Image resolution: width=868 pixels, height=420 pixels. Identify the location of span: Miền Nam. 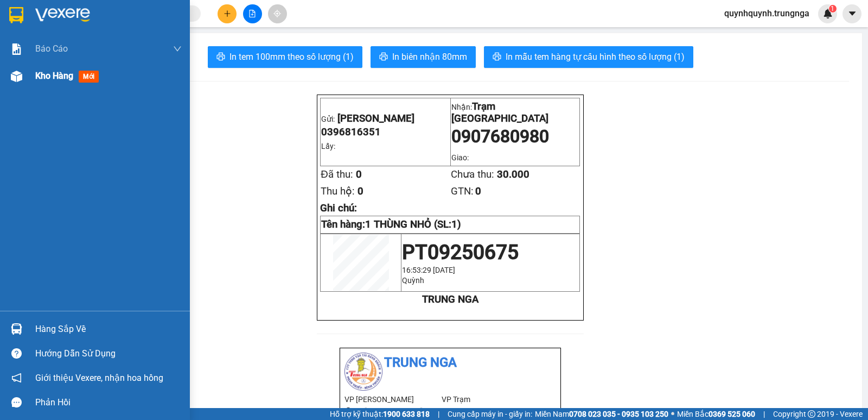
(602, 413).